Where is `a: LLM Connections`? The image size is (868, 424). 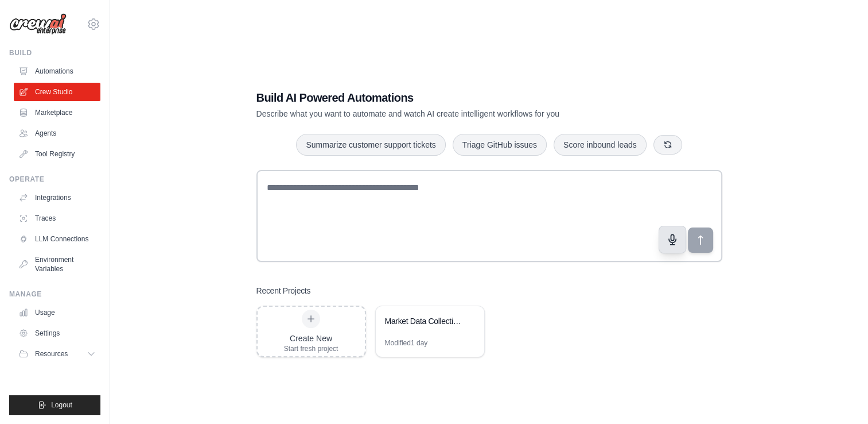
a: LLM Connections is located at coordinates (56, 239).